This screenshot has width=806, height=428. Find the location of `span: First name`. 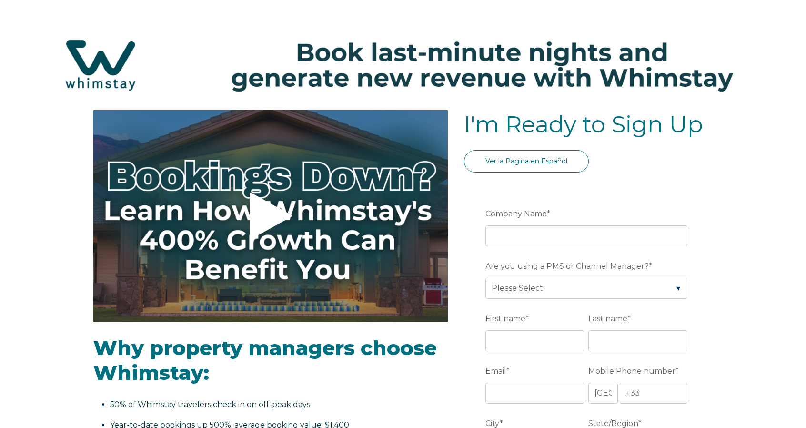

span: First name is located at coordinates (505, 318).